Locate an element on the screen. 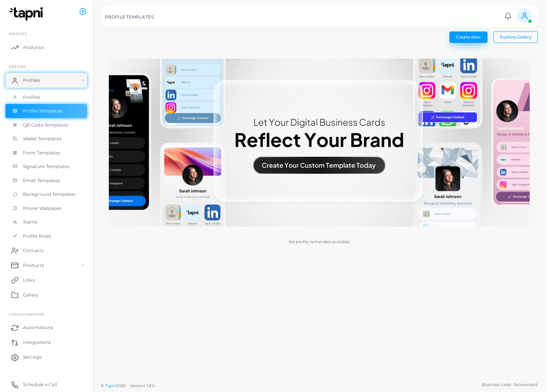 The image size is (546, 392). span: Settings is located at coordinates (32, 357).